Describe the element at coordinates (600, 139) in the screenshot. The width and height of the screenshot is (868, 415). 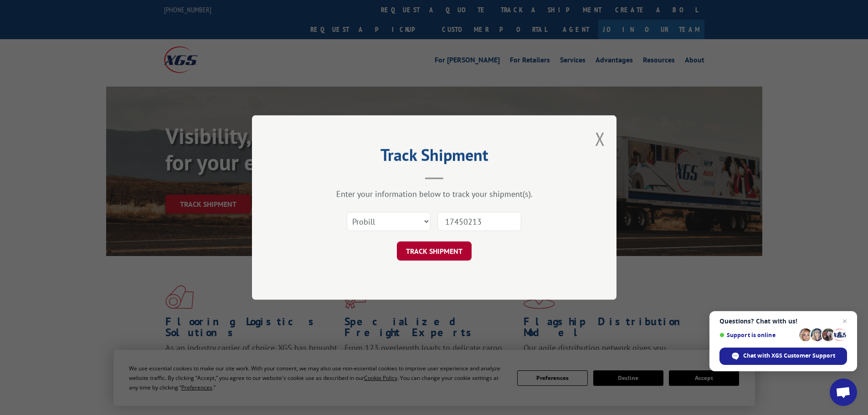
I see `button: Close modal` at that location.